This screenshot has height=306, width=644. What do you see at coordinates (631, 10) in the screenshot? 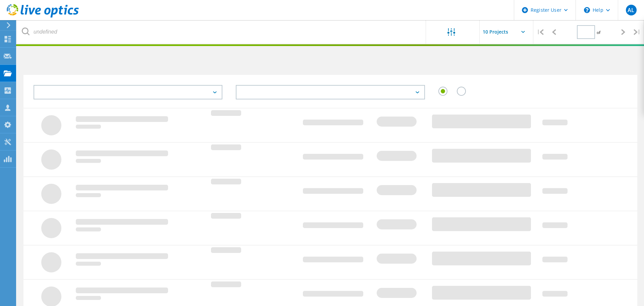
I see `span: AL` at bounding box center [631, 10].